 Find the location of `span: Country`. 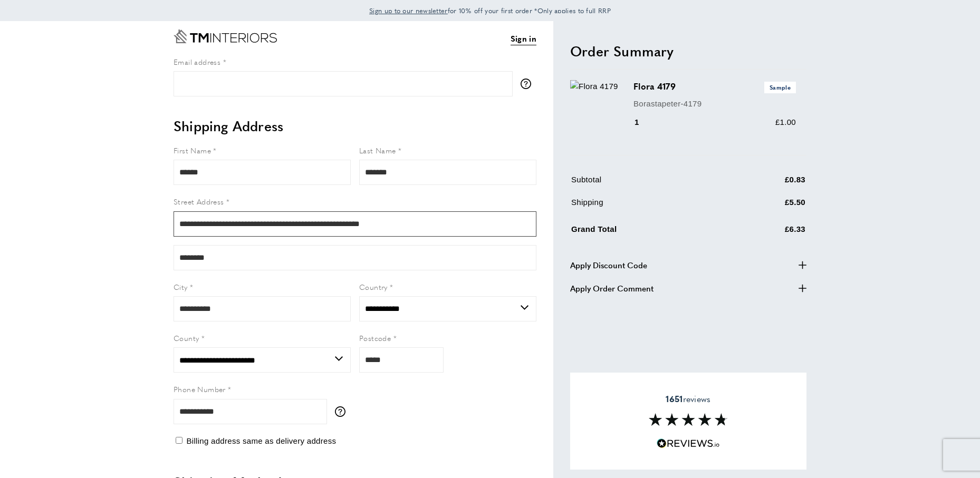

span: Country is located at coordinates (373, 287).